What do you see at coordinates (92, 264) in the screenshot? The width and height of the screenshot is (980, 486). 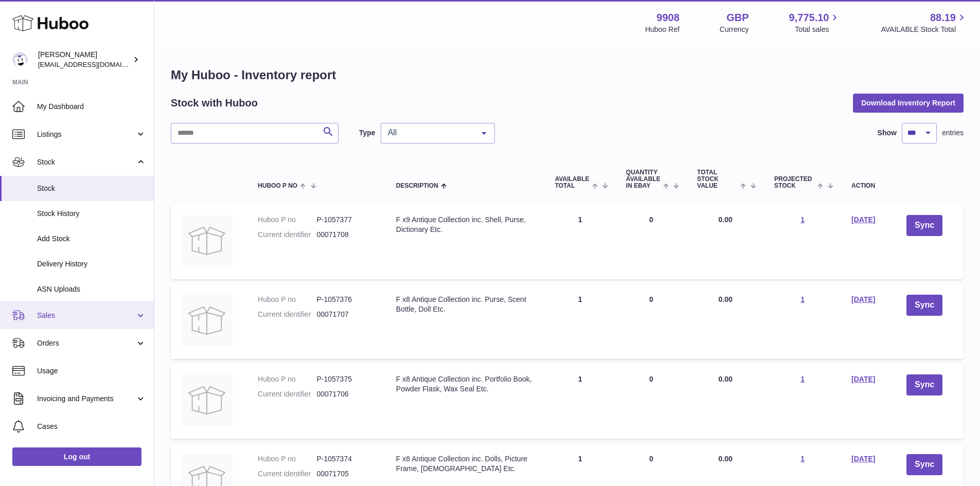 I see `span: Delivery History` at bounding box center [92, 264].